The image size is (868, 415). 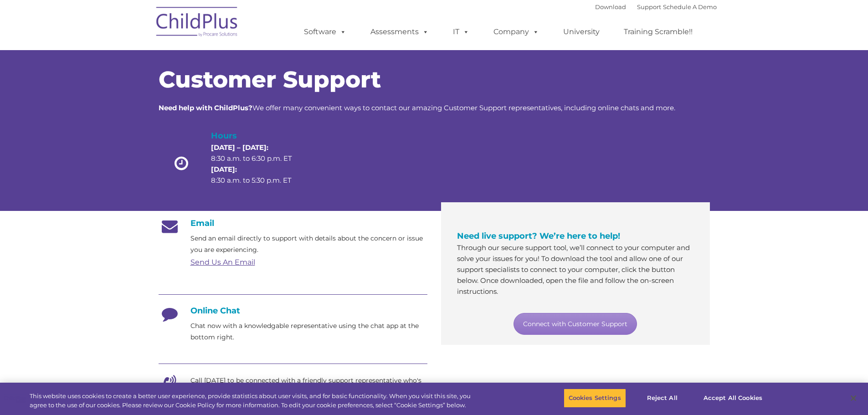 What do you see at coordinates (205, 107) in the screenshot?
I see `strong: Need help with ChildPlus?` at bounding box center [205, 107].